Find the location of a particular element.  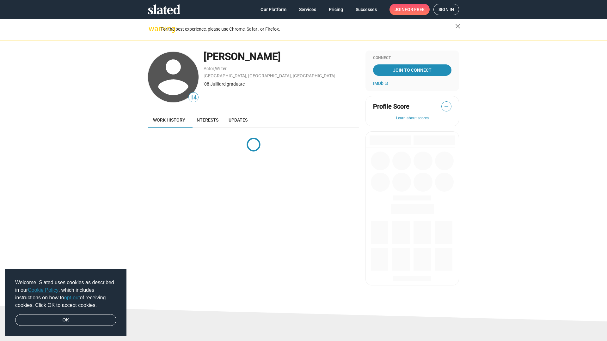

span: Pricing is located at coordinates (336, 9).